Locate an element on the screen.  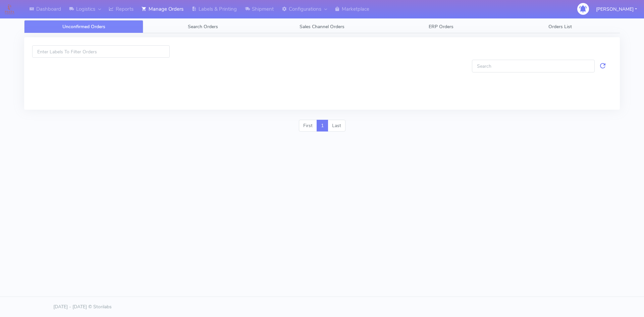
span: Orders List is located at coordinates (560, 26).